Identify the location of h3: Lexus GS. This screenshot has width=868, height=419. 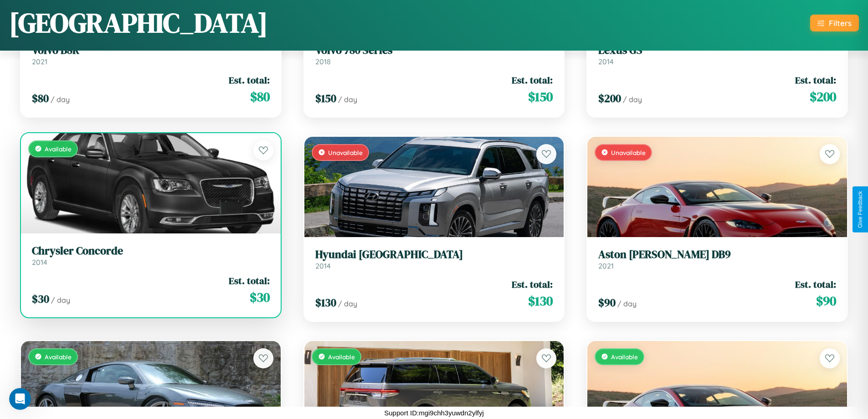
(718, 50).